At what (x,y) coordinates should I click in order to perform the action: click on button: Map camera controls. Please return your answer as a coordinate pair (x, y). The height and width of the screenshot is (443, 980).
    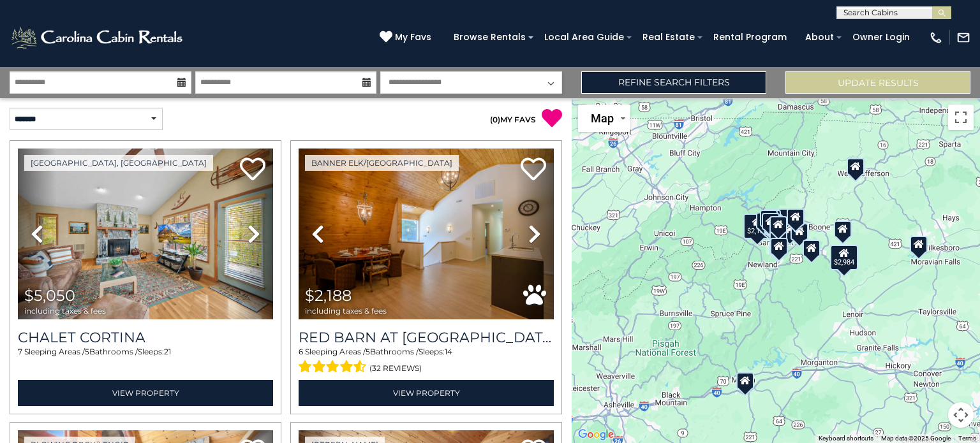
    Looking at the image, I should click on (961, 415).